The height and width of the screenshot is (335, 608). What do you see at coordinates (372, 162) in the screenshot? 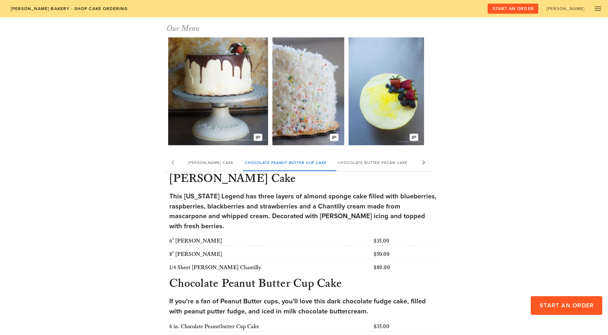
I see `div: Chocolate Butter Pecan Cake` at bounding box center [372, 162].